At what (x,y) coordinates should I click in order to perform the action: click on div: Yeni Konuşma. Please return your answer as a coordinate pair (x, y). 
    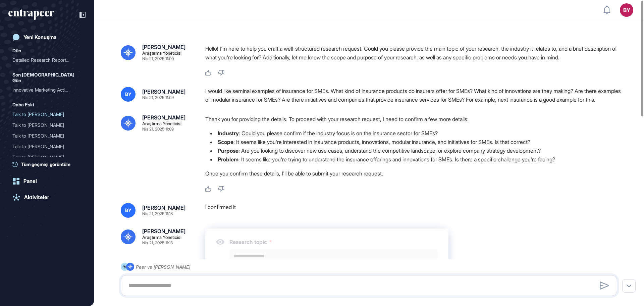
    Looking at the image, I should click on (40, 37).